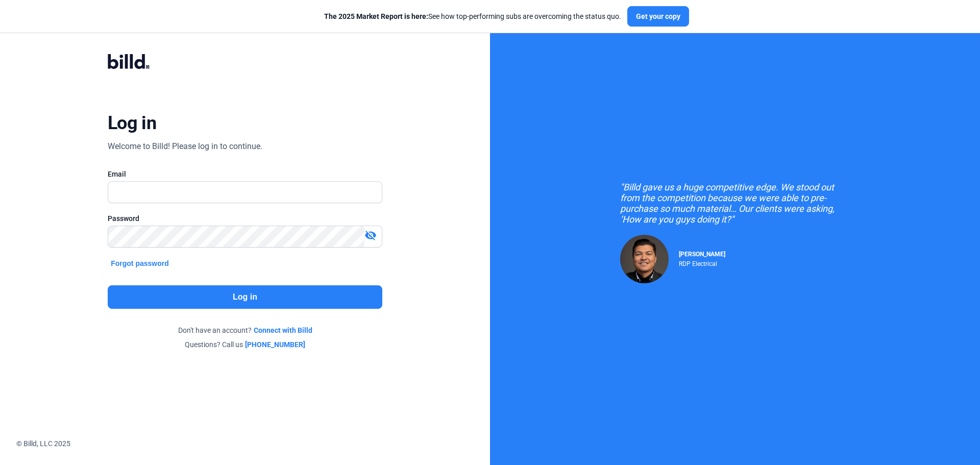 This screenshot has width=980, height=465. What do you see at coordinates (644, 259) in the screenshot?
I see `img: Raul Pacheco` at bounding box center [644, 259].